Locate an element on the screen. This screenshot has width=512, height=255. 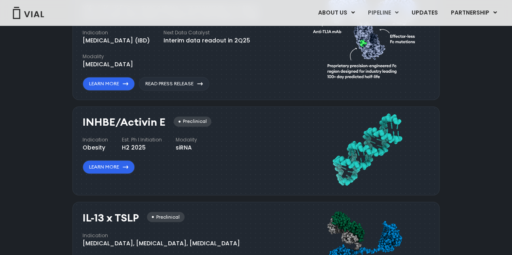
a: PARTNERSHIPMenu Toggle is located at coordinates (474, 13).